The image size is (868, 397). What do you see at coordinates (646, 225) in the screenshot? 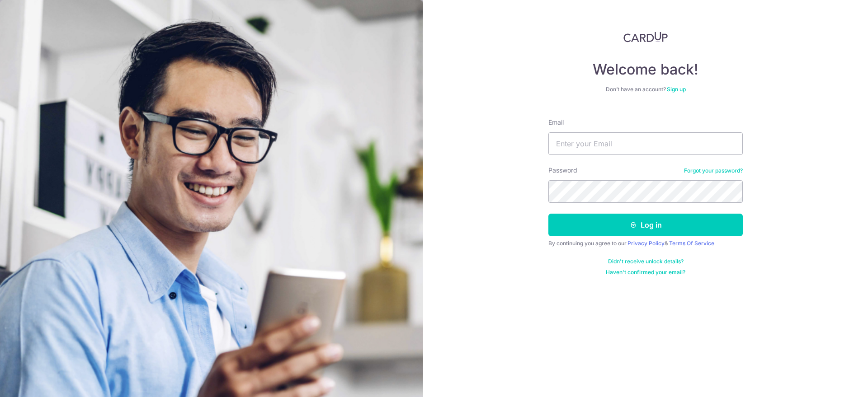
I see `button: Log in` at bounding box center [646, 225].